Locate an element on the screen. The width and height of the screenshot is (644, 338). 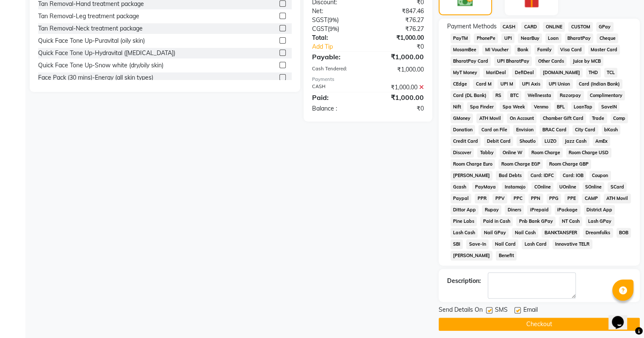
span: Master Card is located at coordinates (604, 50).